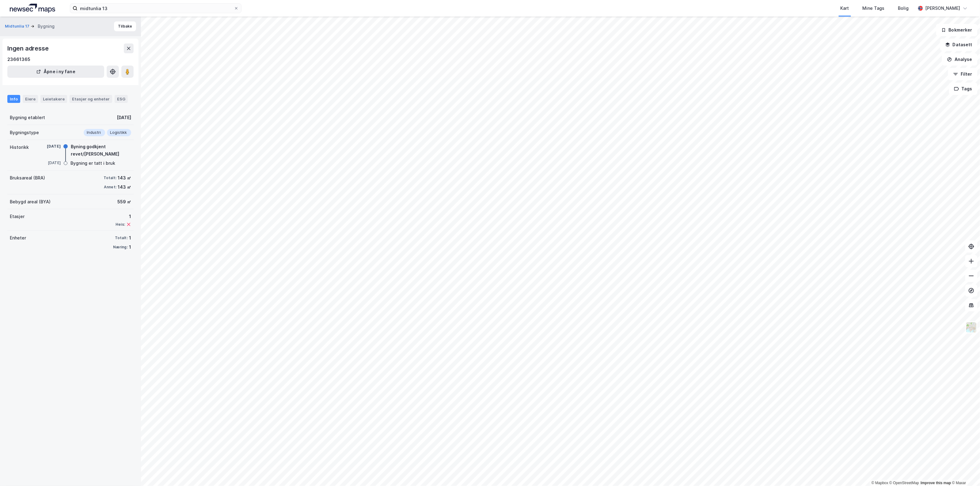 The height and width of the screenshot is (486, 980). Describe the element at coordinates (18, 238) in the screenshot. I see `div: Enheter` at that location.